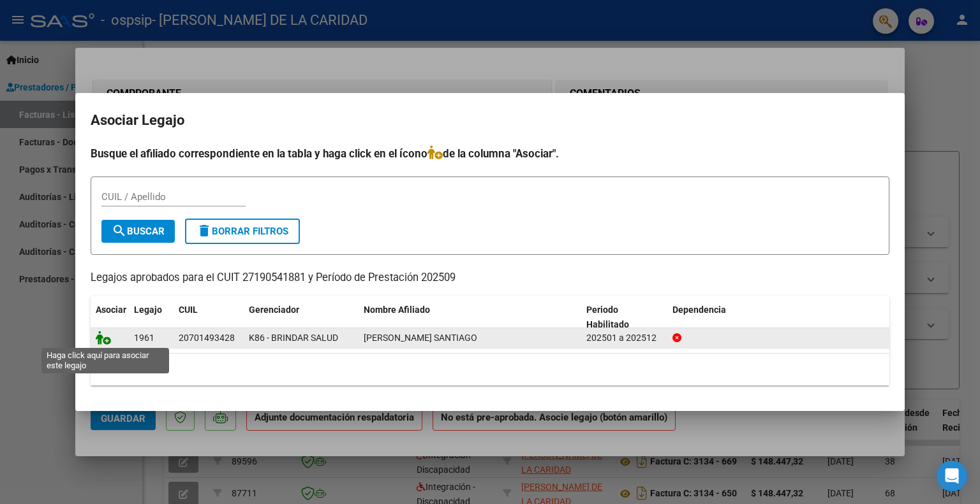 The image size is (980, 504). Describe the element at coordinates (207, 338) in the screenshot. I see `div: 20701493428` at that location.